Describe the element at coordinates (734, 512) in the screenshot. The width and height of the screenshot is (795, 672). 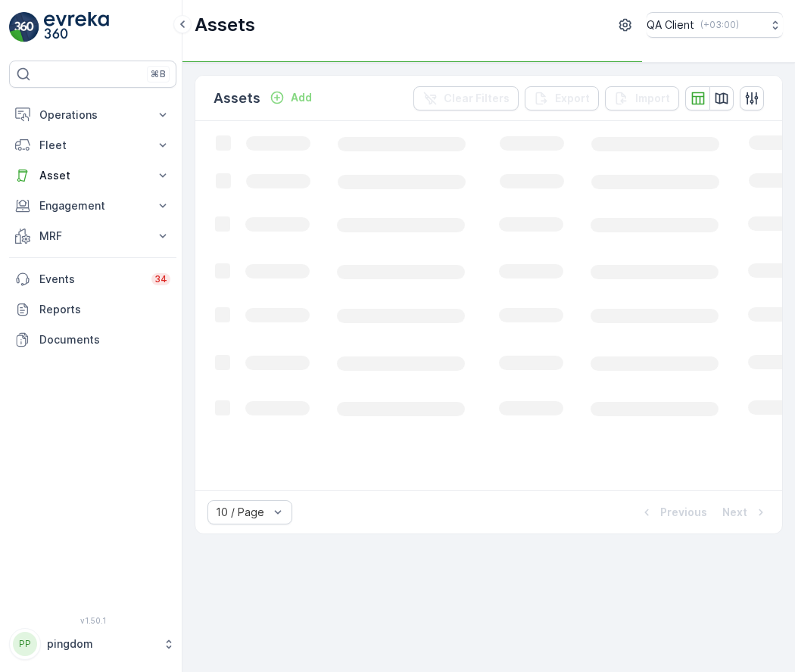
I see `p: Next` at that location.